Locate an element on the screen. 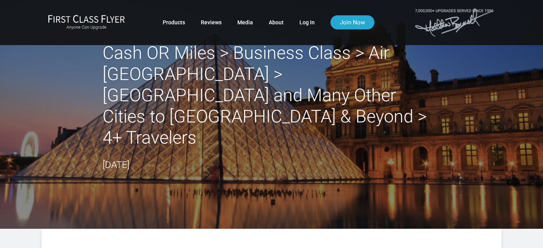 This screenshot has width=543, height=248. a: About is located at coordinates (276, 22).